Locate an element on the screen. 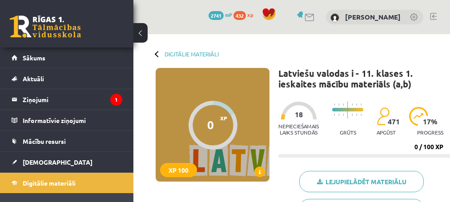 This screenshot has height=202, width=450. span: XP is located at coordinates (224, 118).